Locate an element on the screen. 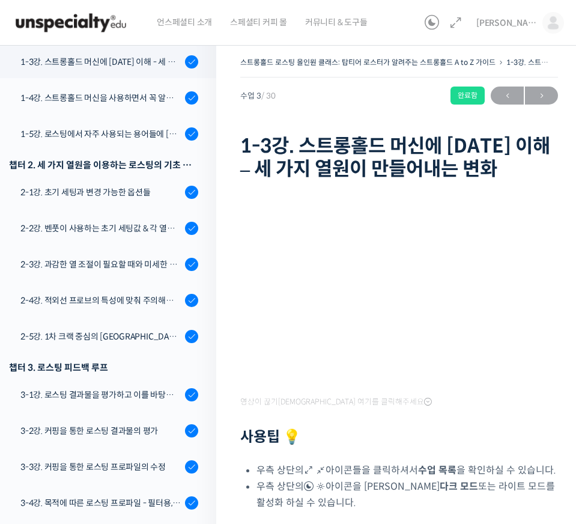 This screenshot has width=576, height=524. a: ←이전 is located at coordinates (507, 95).